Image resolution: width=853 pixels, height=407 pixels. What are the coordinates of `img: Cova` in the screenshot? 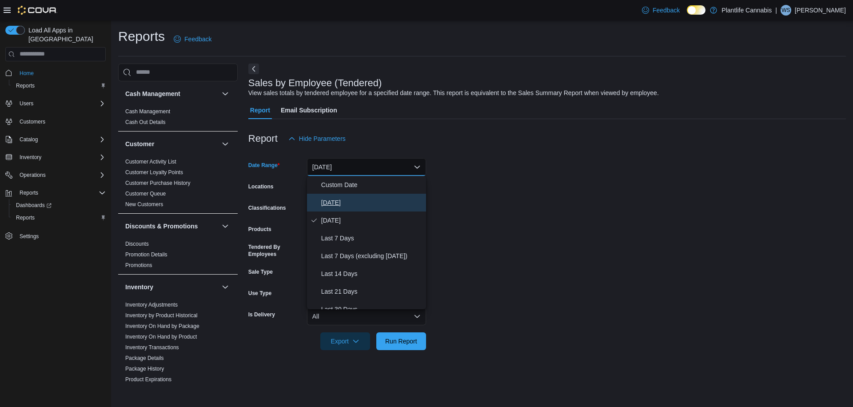 It's located at (37, 10).